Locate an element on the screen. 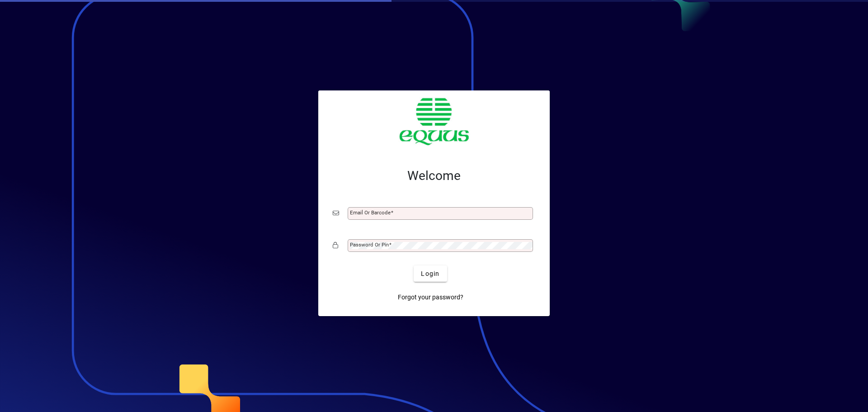  span: Forgot your password? is located at coordinates (431, 297).